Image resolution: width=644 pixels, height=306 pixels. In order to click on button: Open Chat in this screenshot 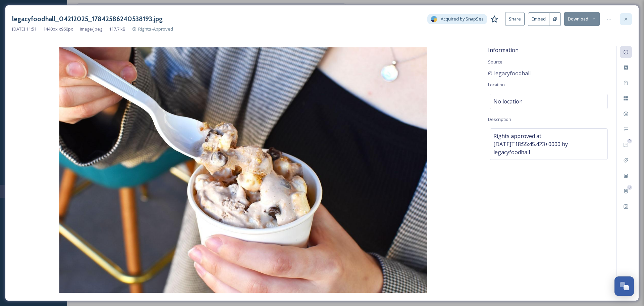, I will do `click(624, 286)`.